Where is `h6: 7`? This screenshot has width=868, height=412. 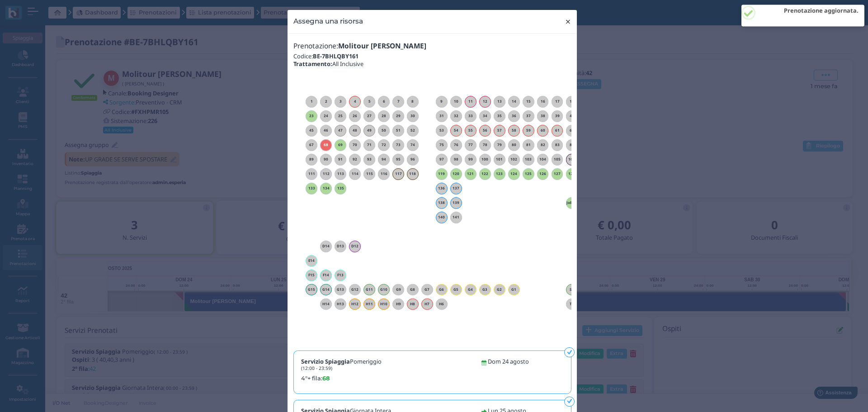
h6: 7 is located at coordinates (398, 102).